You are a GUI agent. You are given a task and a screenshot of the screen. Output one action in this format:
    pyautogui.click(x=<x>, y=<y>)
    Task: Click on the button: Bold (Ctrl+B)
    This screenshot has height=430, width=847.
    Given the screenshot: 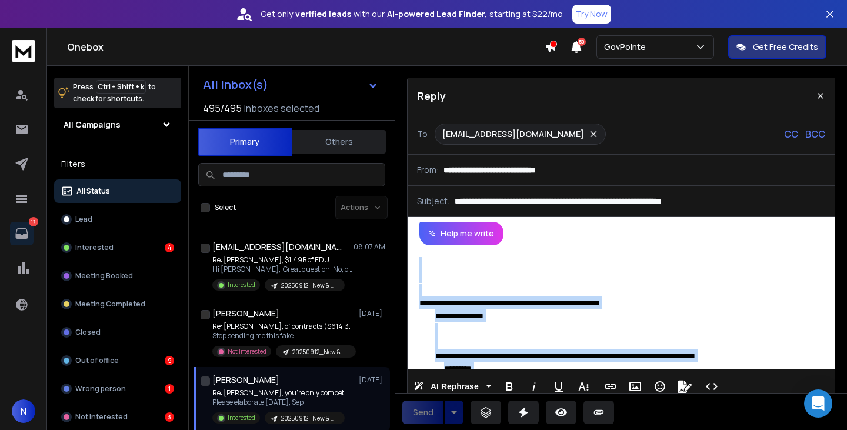 What is the action you would take?
    pyautogui.click(x=510, y=387)
    